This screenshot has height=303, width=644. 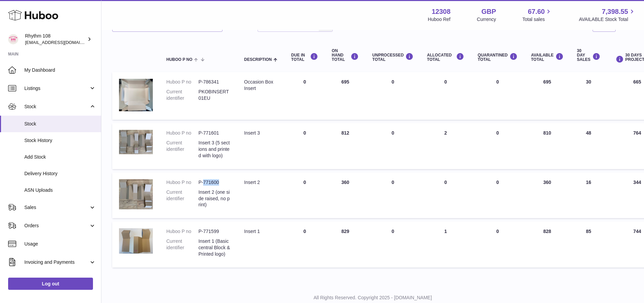 I want to click on td: 828, so click(x=548, y=244).